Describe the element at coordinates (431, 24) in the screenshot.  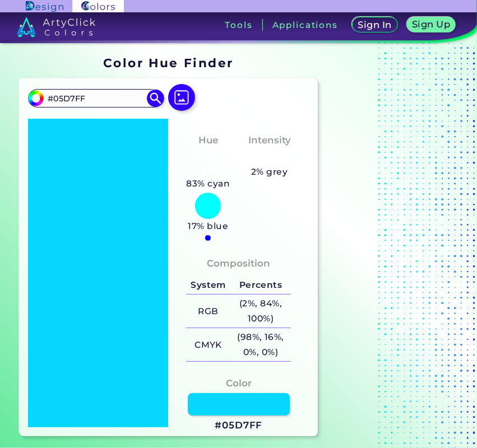
I see `h5: Sign Up` at that location.